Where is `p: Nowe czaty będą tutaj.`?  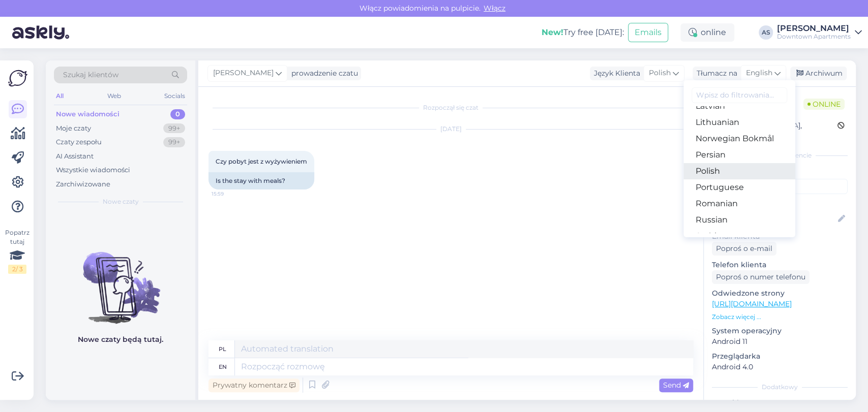 p: Nowe czaty będą tutaj. is located at coordinates (120, 340).